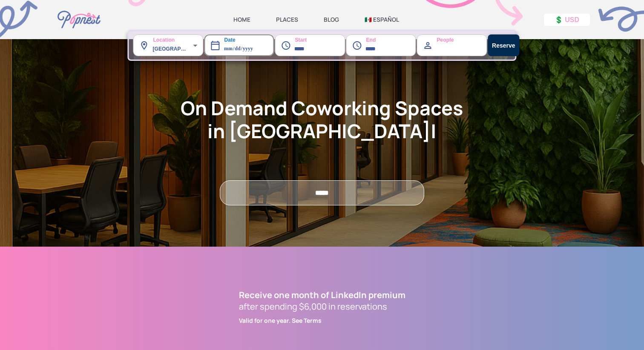 This screenshot has height=350, width=644. Describe the element at coordinates (294, 37) in the screenshot. I see `label: Start` at that location.